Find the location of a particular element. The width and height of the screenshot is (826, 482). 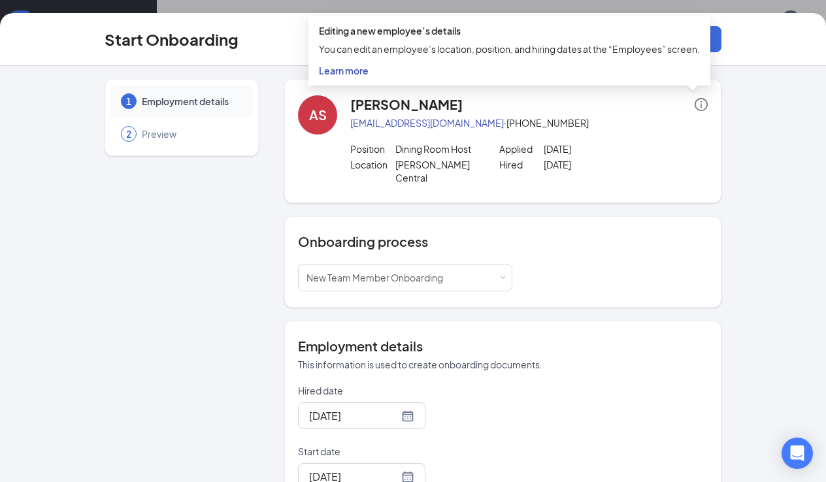

p: Dining Room Host is located at coordinates (440, 149).